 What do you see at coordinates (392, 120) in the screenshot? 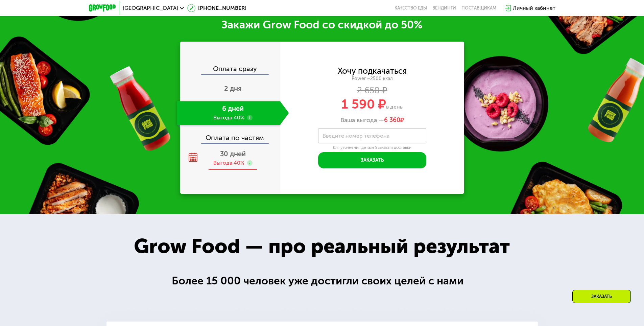
I see `span: 6 360` at bounding box center [392, 120].